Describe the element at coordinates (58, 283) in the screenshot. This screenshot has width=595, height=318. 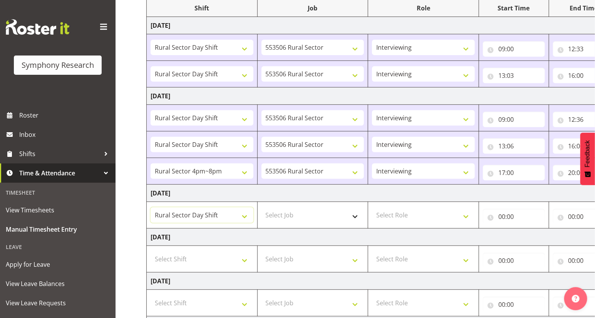
I see `a: View Leave Balances` at that location.